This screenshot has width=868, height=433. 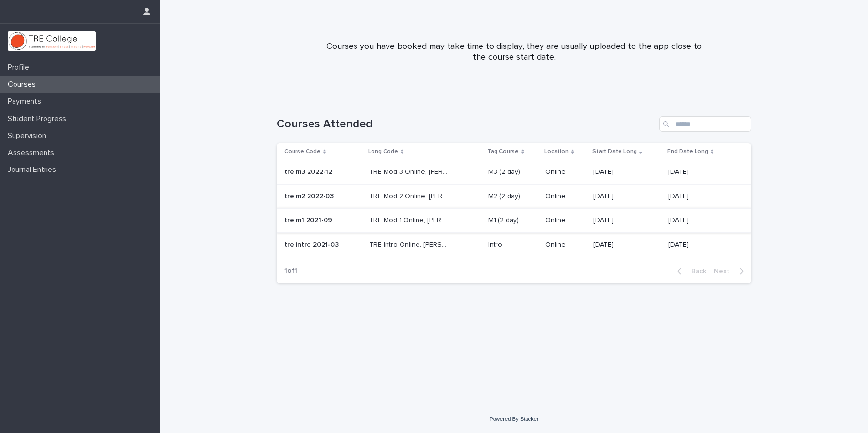 I want to click on input: Search, so click(x=705, y=124).